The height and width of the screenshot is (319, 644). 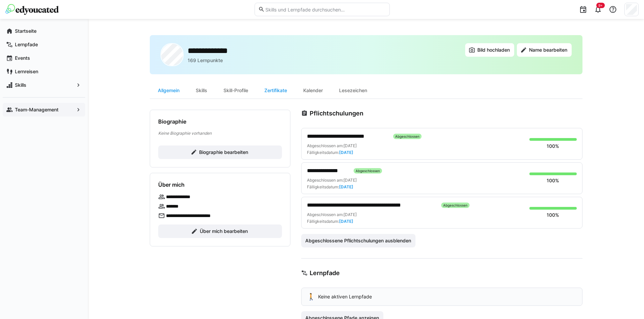 What do you see at coordinates (544, 50) in the screenshot?
I see `button: Name bearbeiten` at bounding box center [544, 50].